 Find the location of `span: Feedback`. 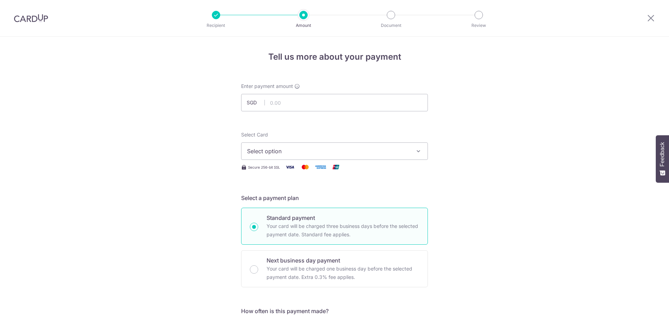

span: Feedback is located at coordinates (663, 154).